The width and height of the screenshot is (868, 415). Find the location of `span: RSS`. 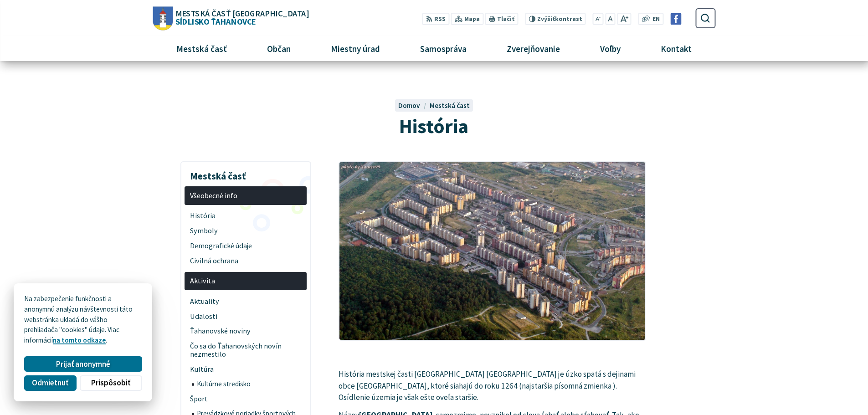

span: RSS is located at coordinates (440, 19).